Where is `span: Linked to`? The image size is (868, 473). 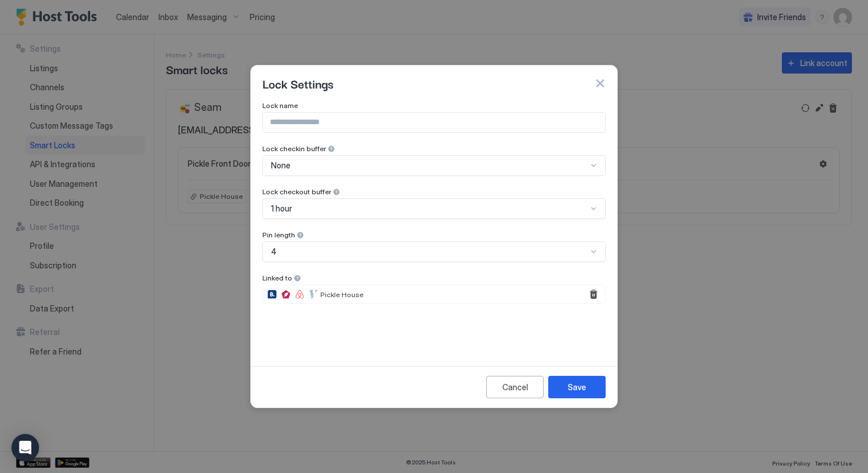 span: Linked to is located at coordinates (277, 277).